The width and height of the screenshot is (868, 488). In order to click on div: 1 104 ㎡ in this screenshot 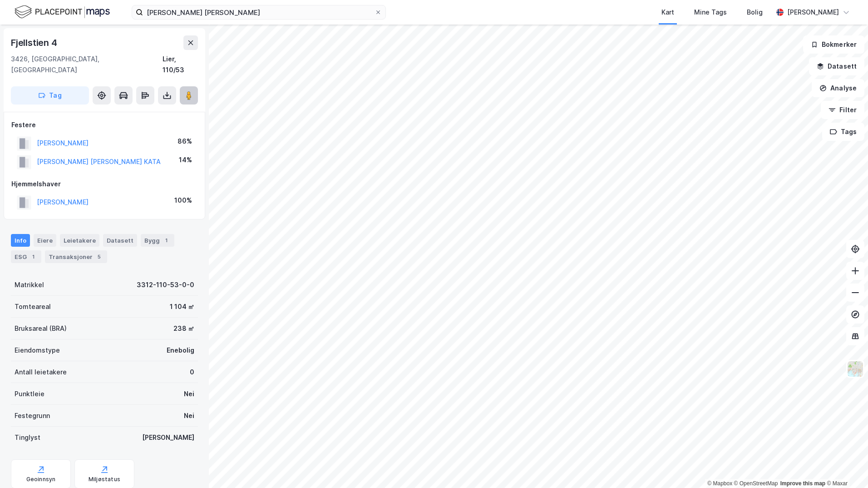, I will do `click(182, 306)`.